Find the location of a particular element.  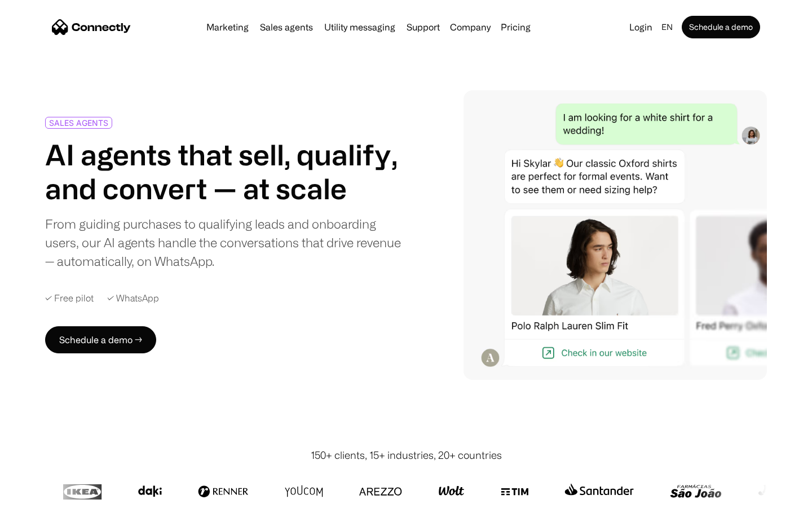

div: From guiding purchases to qualifying leads and onboarding users, our AI agents handle the convers... is located at coordinates (223, 242).